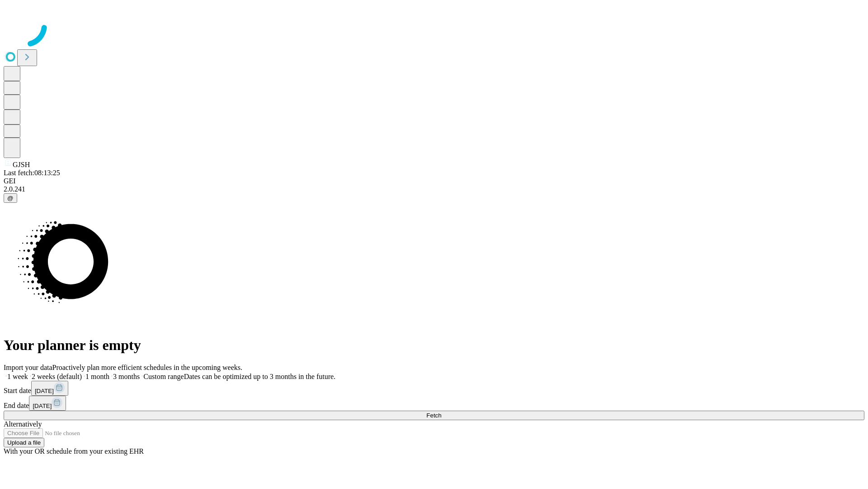  Describe the element at coordinates (163, 376) in the screenshot. I see `span: Custom range` at that location.